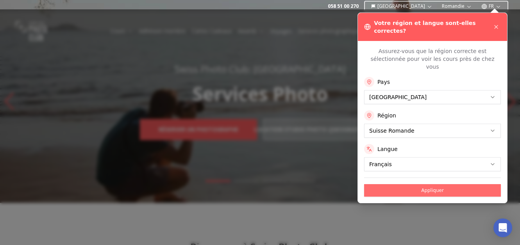 The width and height of the screenshot is (520, 245). What do you see at coordinates (384, 82) in the screenshot?
I see `label: Pays` at bounding box center [384, 82].